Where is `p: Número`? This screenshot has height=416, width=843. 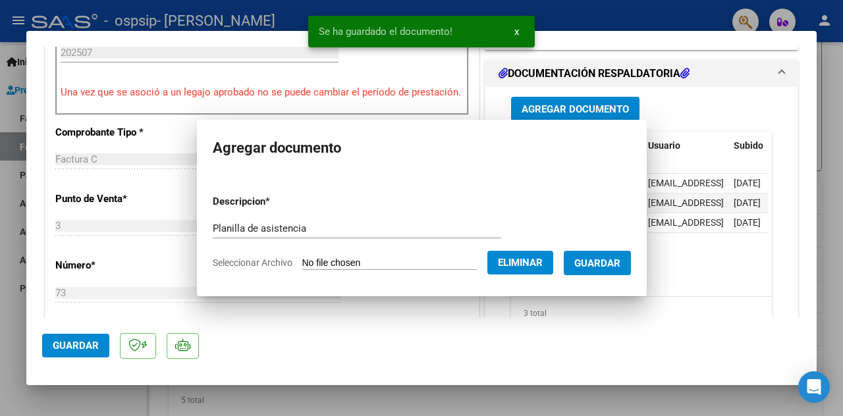
p: Número is located at coordinates (117, 265).